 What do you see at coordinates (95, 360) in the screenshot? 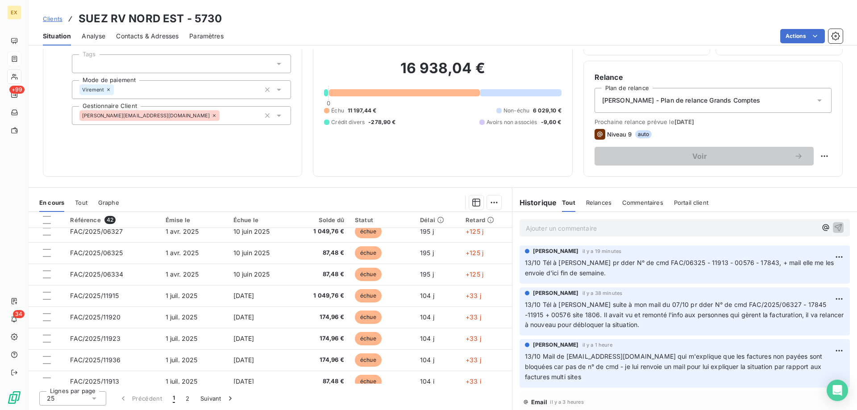
I see `span: FAC/2025/11936` at bounding box center [95, 360].